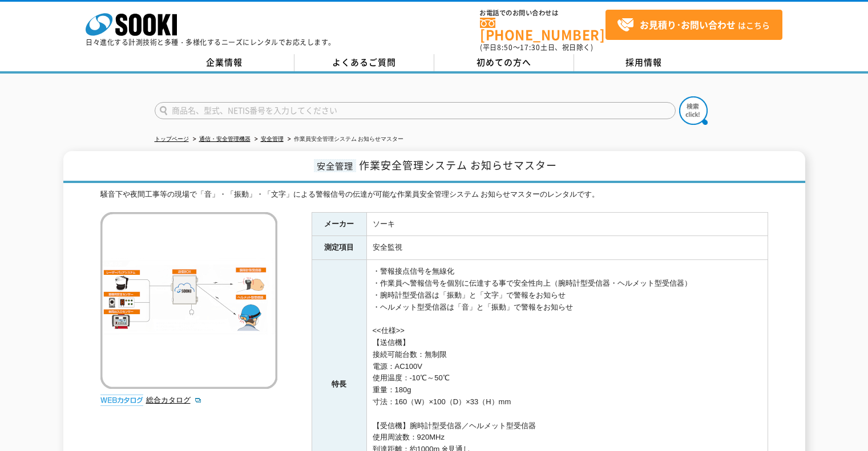  I want to click on span: 初めての方へ, so click(504, 63).